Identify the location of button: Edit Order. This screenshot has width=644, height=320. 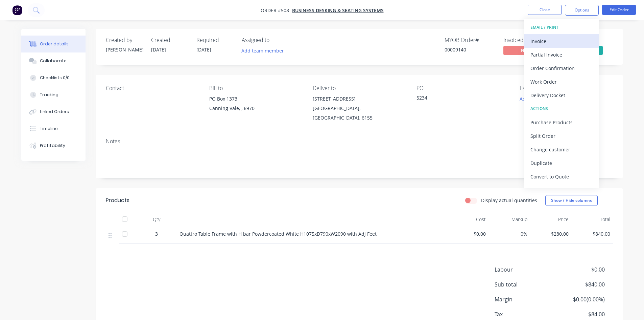
(619, 10).